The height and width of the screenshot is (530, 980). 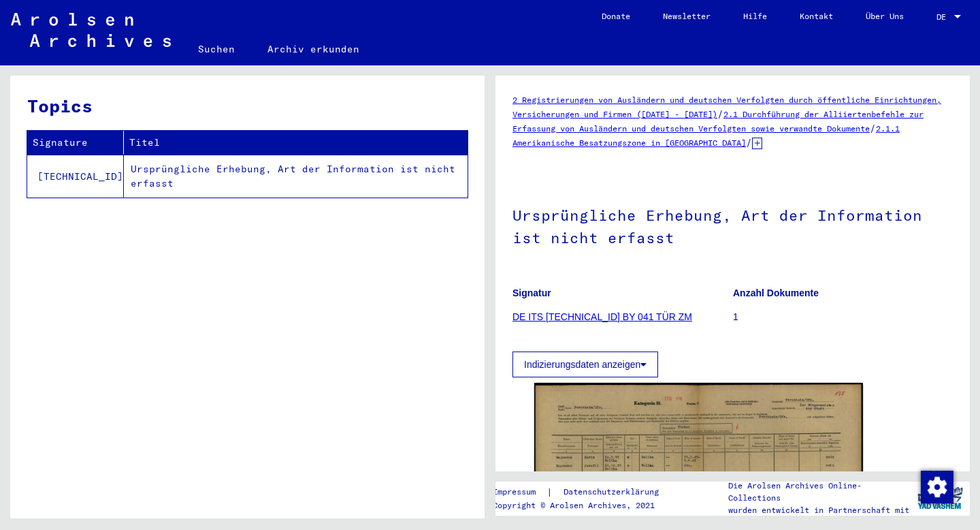 What do you see at coordinates (531, 292) in the screenshot?
I see `b: Signatur` at bounding box center [531, 292].